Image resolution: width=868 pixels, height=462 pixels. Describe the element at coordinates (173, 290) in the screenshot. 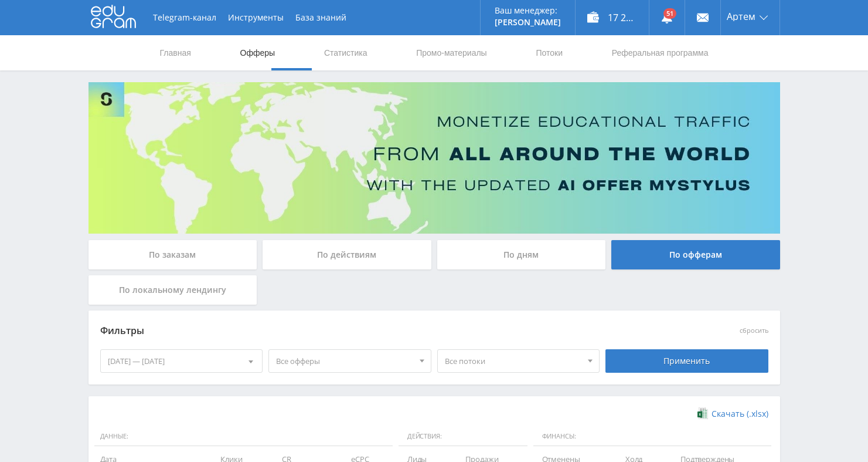

I see `div: По локальному лендингу` at that location.